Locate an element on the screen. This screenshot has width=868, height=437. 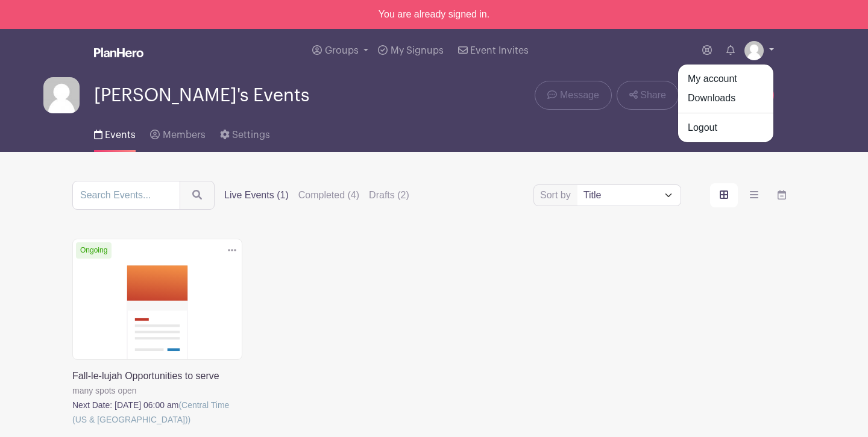
a: Share is located at coordinates (647, 95).